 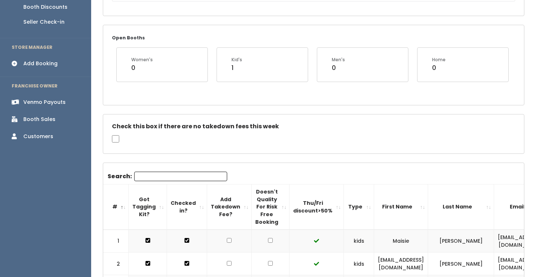 What do you see at coordinates (39, 119) in the screenshot?
I see `div: Booth Sales` at bounding box center [39, 119].